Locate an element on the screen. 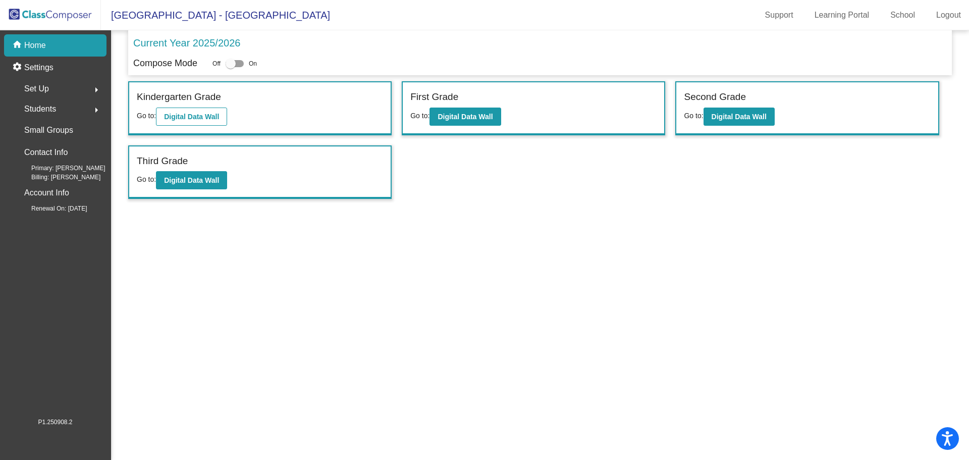 The width and height of the screenshot is (969, 460). mat-icon: home is located at coordinates (18, 45).